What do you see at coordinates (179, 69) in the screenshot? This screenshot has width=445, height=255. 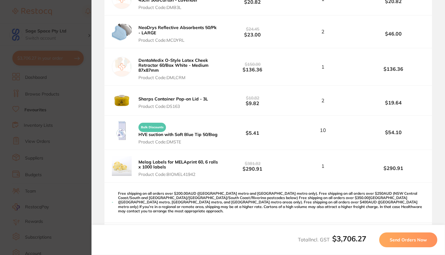 I see `button: DentaMedix O-Style Latex Cheek Retractor 60/Box White - Medium 87x87mm Product Code:DMLCRM` at bounding box center [179, 69].